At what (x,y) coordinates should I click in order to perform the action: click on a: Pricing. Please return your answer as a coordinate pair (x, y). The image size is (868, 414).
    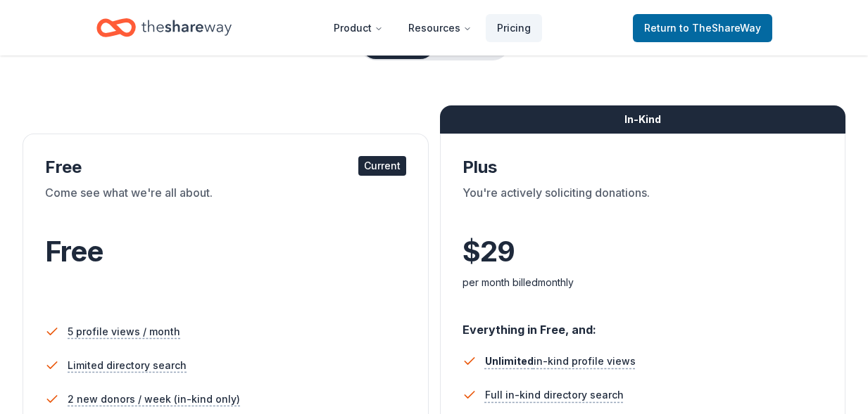
    Looking at the image, I should click on (514, 28).